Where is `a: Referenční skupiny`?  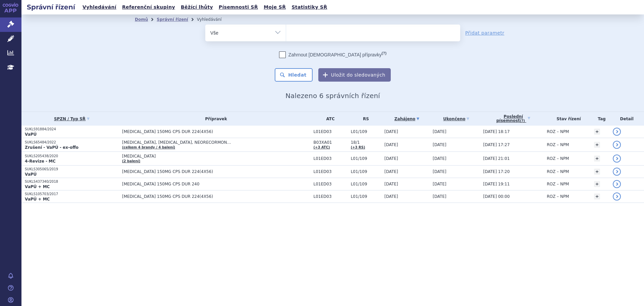 a: Referenční skupiny is located at coordinates (148, 7).